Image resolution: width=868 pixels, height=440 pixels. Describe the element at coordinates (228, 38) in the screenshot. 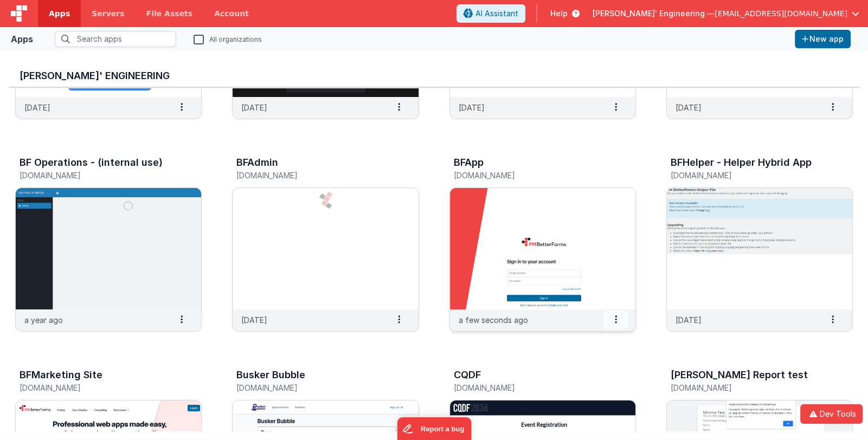

I see `label: All organizations` at that location.